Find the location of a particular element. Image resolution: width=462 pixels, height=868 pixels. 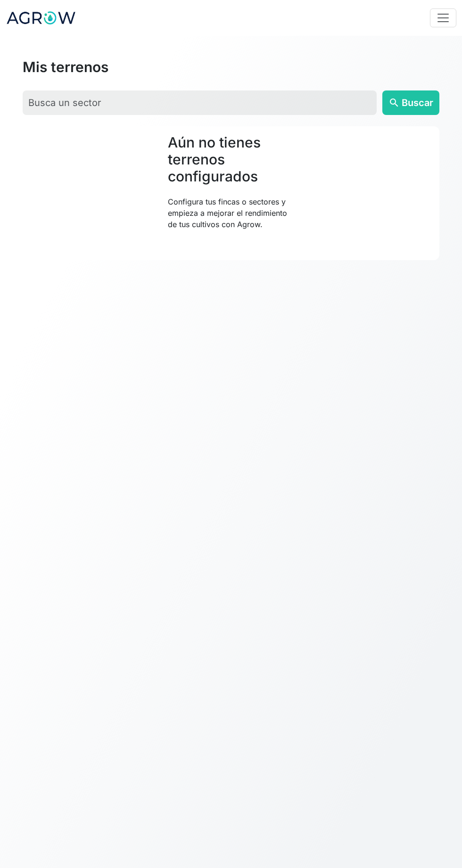

h2: Mis terrenos is located at coordinates (66, 67).